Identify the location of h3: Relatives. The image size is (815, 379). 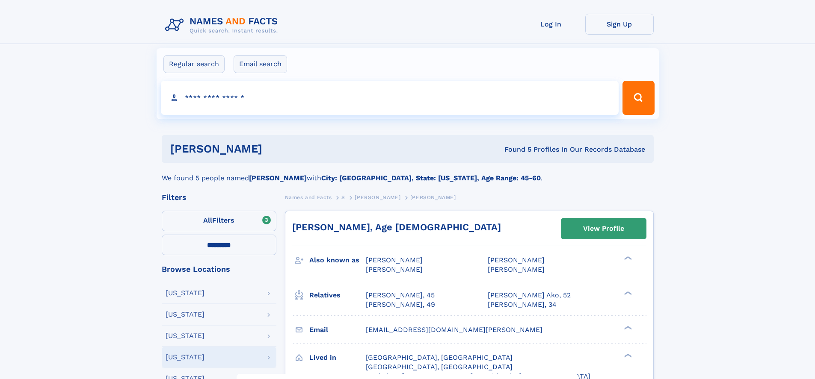
(337, 295).